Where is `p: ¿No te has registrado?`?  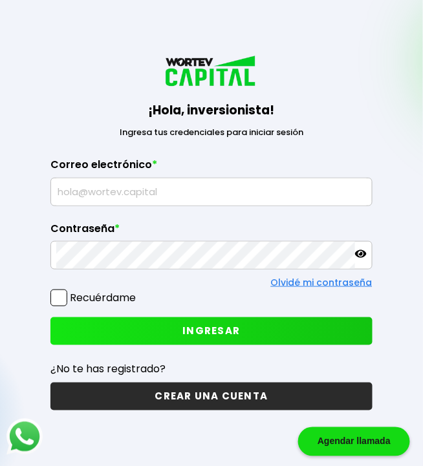
p: ¿No te has registrado? is located at coordinates (211, 369).